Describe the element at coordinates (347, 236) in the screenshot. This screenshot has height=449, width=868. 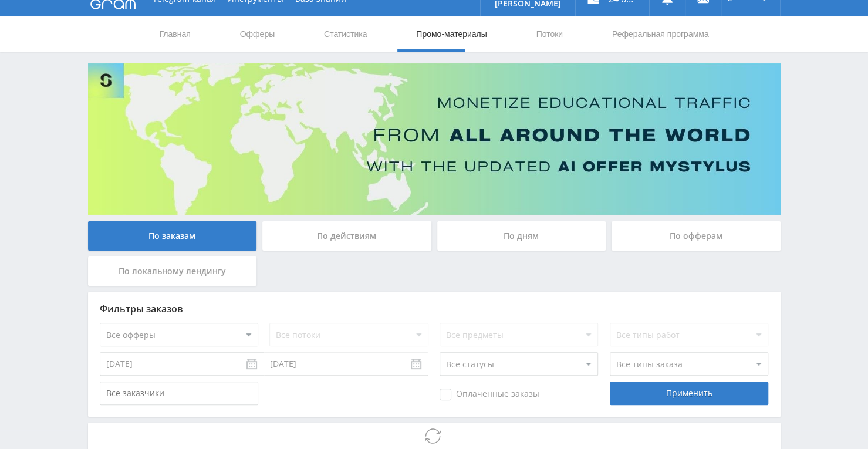
I see `div: По действиям` at that location.